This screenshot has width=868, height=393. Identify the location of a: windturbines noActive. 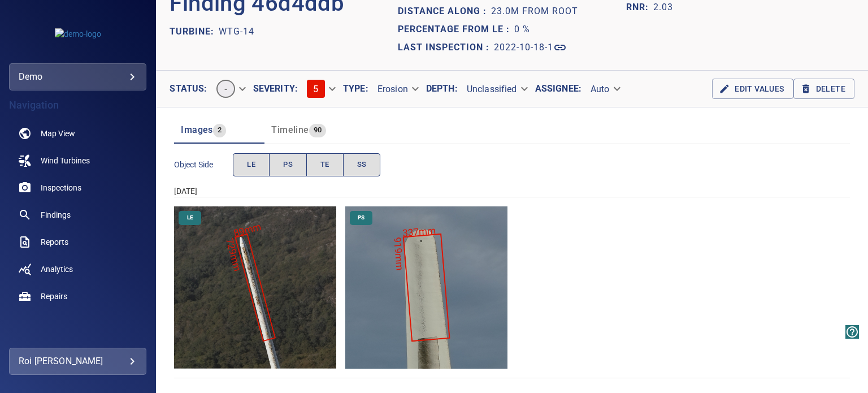
(77, 161).